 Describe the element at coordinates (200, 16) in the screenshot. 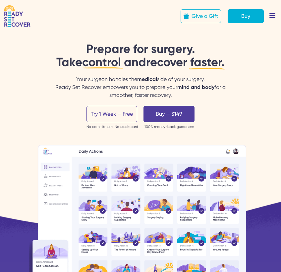

I see `a: Give a Gift` at that location.